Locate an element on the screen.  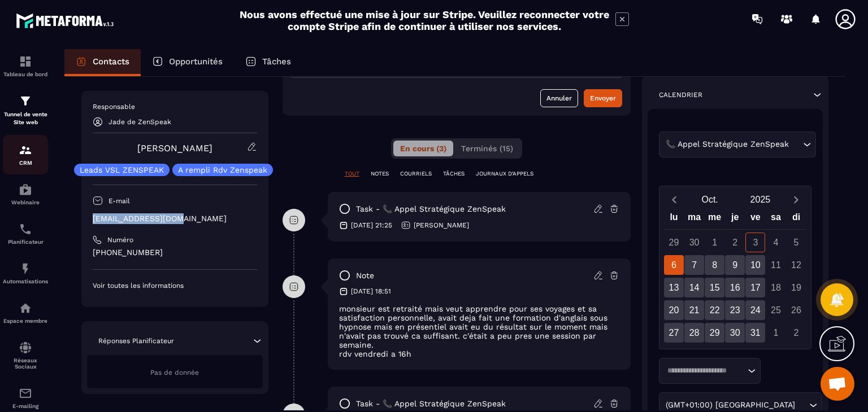
button: Annuler is located at coordinates (559, 98).